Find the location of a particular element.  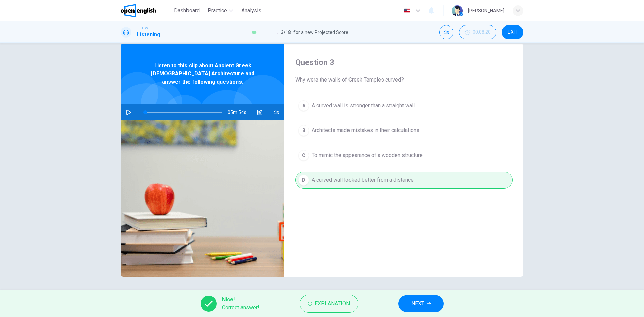

button: NEXT is located at coordinates (421, 304).